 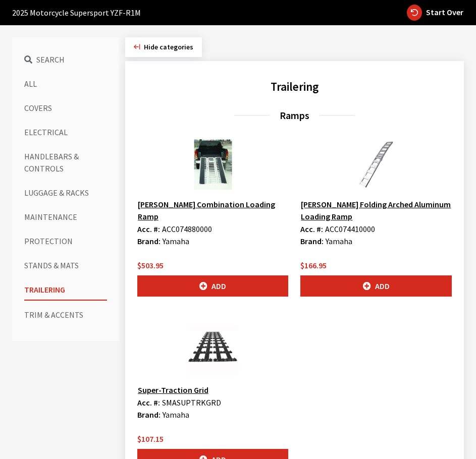 I want to click on img: Image for Erickson Combination Loading Ramp, so click(x=213, y=164).